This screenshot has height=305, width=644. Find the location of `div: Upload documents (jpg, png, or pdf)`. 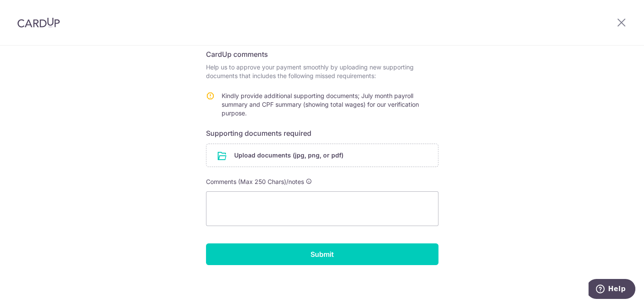

div: Upload documents (jpg, png, or pdf) is located at coordinates (322, 155).